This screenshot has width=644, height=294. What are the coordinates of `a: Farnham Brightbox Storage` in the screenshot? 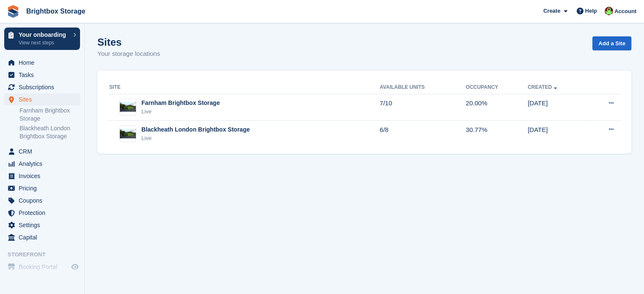 It's located at (50, 115).